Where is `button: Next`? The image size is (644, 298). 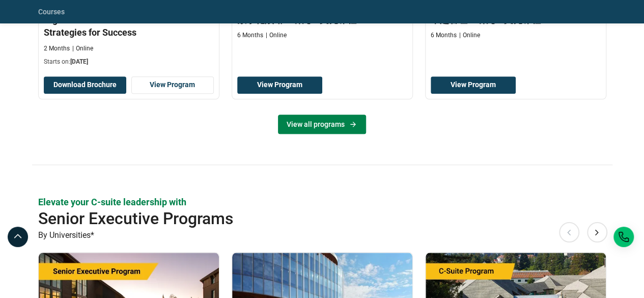 button: Next is located at coordinates (597, 232).